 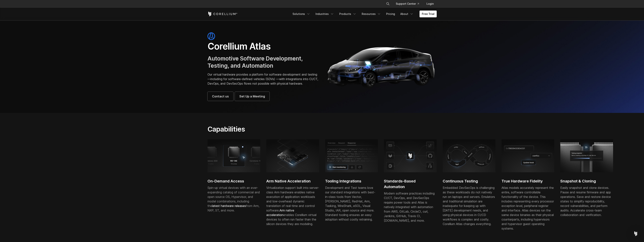 I want to click on img: atlas-icon, so click(x=211, y=36).